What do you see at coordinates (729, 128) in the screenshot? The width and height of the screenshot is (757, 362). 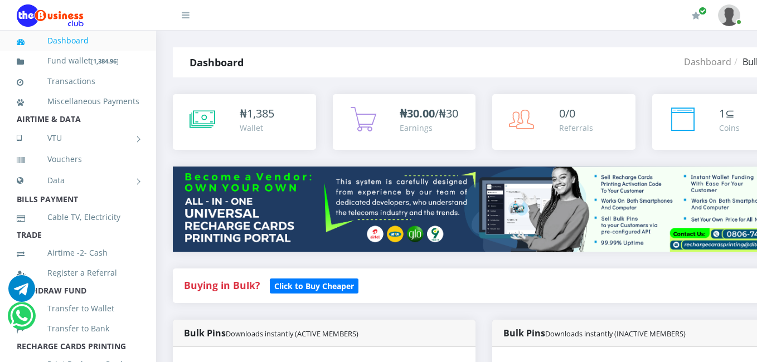 I see `div: Coins` at bounding box center [729, 128].